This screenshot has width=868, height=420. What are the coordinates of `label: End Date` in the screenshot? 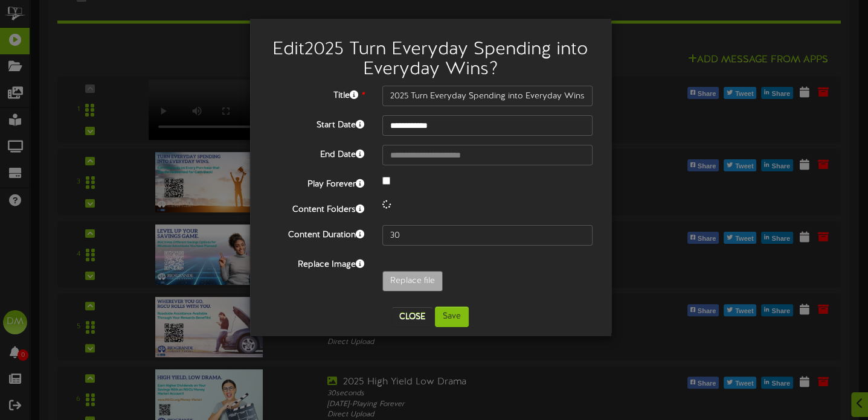 It's located at (316, 153).